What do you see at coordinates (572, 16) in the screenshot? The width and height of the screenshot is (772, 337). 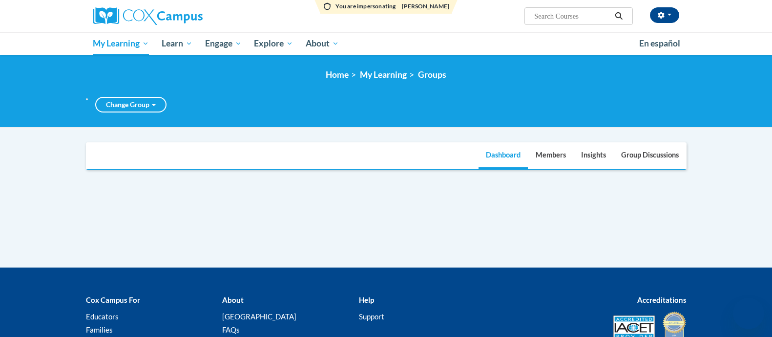 I see `input: Search Courses` at bounding box center [572, 16].